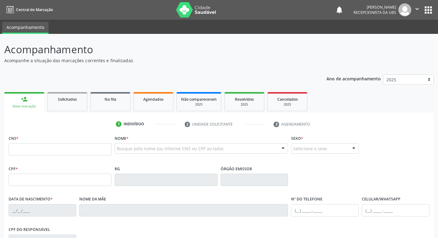 The image size is (438, 238). I want to click on span: Selecione o sexo, so click(310, 148).